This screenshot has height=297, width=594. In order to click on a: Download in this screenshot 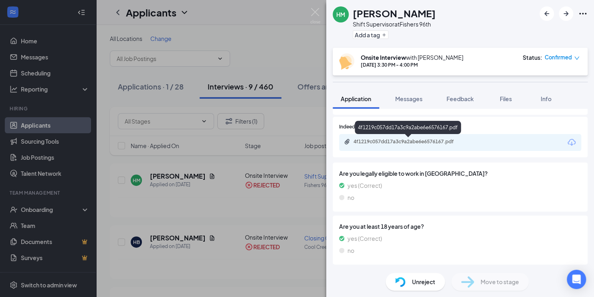, I will do `click(572, 142)`.